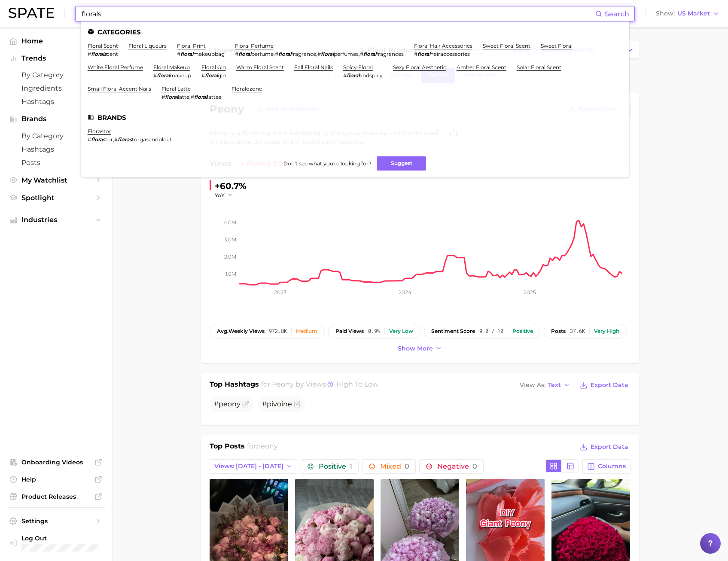 Image resolution: width=728 pixels, height=561 pixels. Describe the element at coordinates (420, 348) in the screenshot. I see `button: Show more` at that location.